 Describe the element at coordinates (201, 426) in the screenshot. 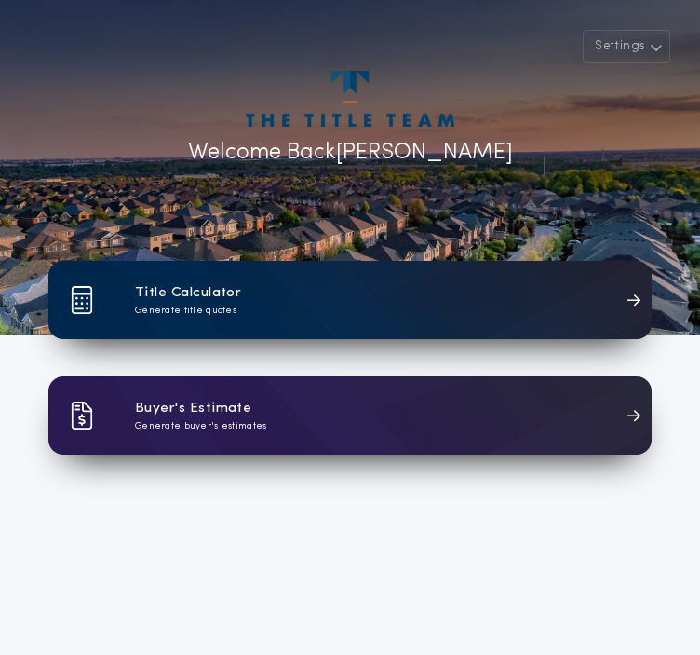

I see `p: Generate buyer's estimates` at that location.